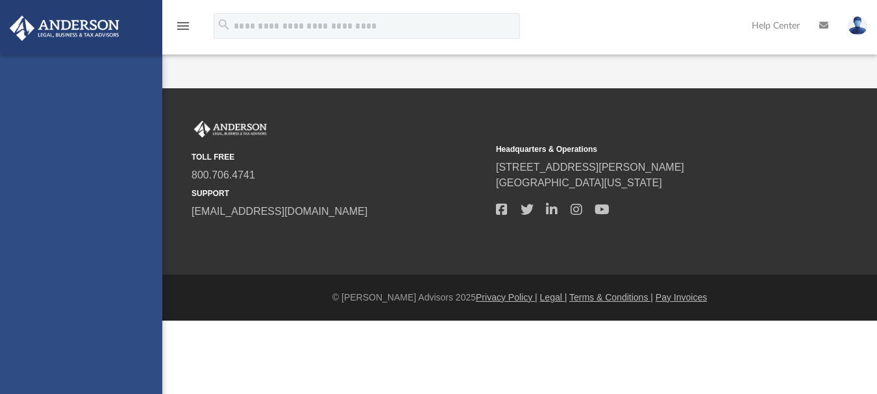 This screenshot has width=877, height=394. Describe the element at coordinates (183, 29) in the screenshot. I see `a: menu` at that location.